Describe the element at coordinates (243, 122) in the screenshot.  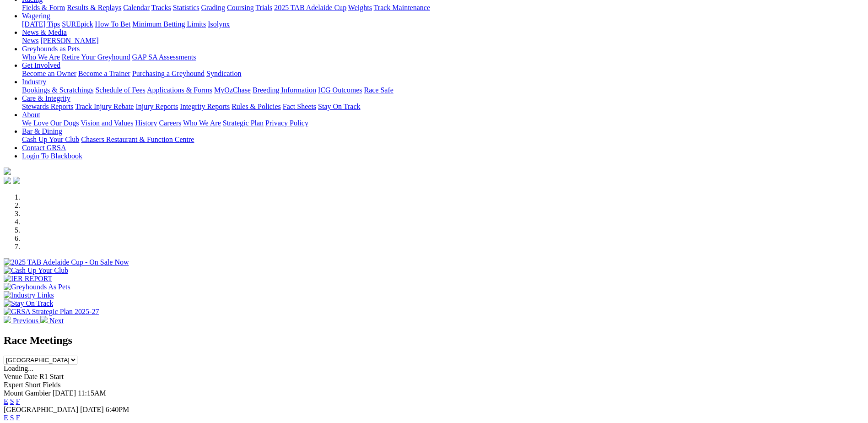
I see `a: Strategic Plan` at that location.